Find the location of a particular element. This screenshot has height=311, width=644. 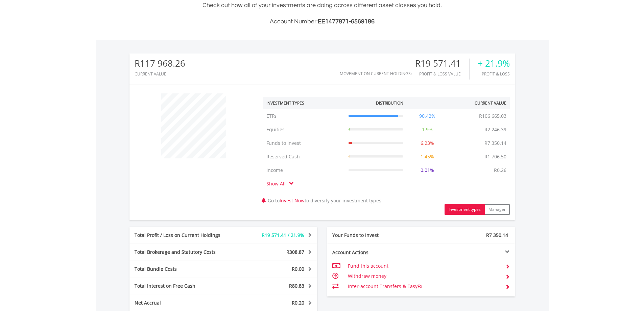

td: Fund this account is located at coordinates (423, 266).